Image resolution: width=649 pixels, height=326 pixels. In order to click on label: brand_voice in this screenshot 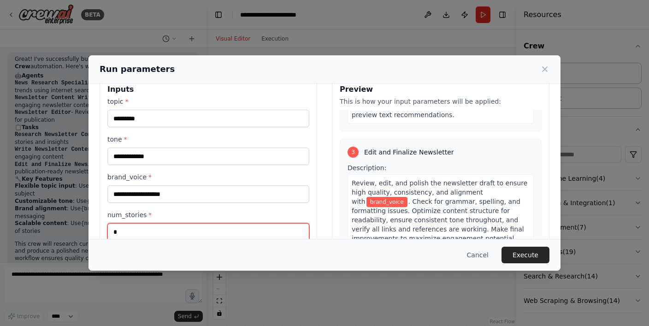, I will do `click(208, 177)`.